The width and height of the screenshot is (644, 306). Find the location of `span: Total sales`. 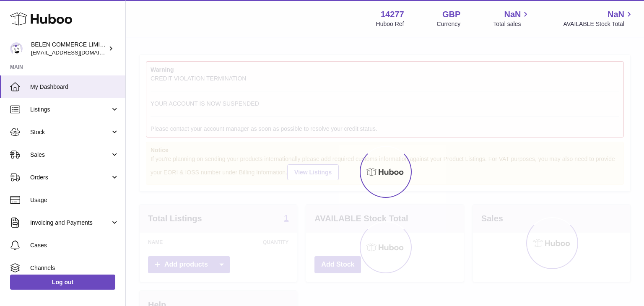

span: Total sales is located at coordinates (512, 24).